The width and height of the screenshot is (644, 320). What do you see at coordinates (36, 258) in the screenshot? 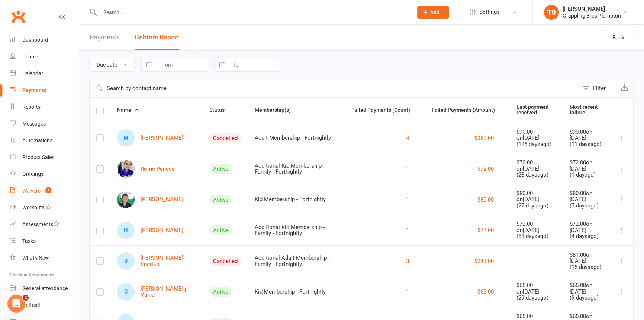
I see `div: What's New` at bounding box center [36, 258].